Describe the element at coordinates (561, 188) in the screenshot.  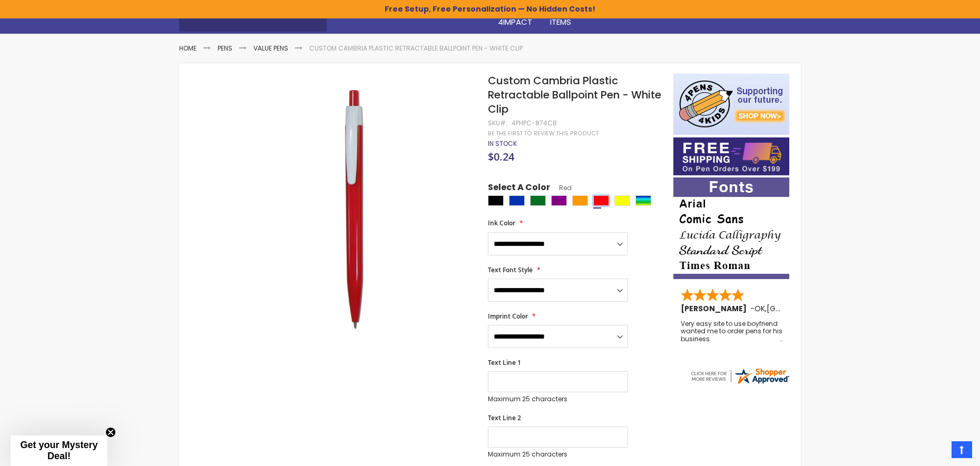
I see `span: Red` at that location.